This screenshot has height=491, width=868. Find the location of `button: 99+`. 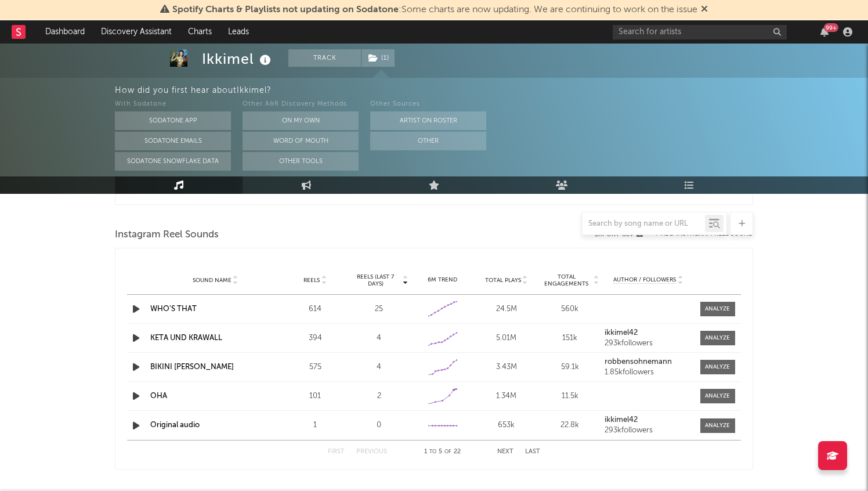

button: 99+ is located at coordinates (824, 32).